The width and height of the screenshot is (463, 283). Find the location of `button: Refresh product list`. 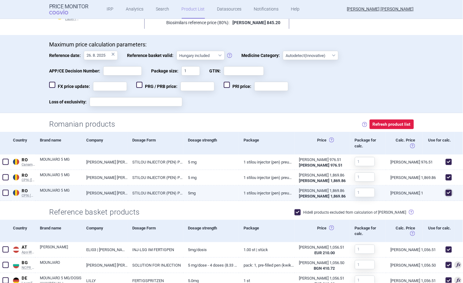

button: Refresh product list is located at coordinates (392, 124).